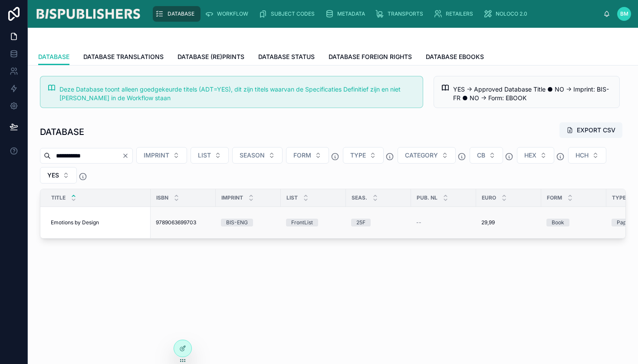 The width and height of the screenshot is (638, 364). Describe the element at coordinates (237, 223) in the screenshot. I see `div: BIS-ENG` at that location.